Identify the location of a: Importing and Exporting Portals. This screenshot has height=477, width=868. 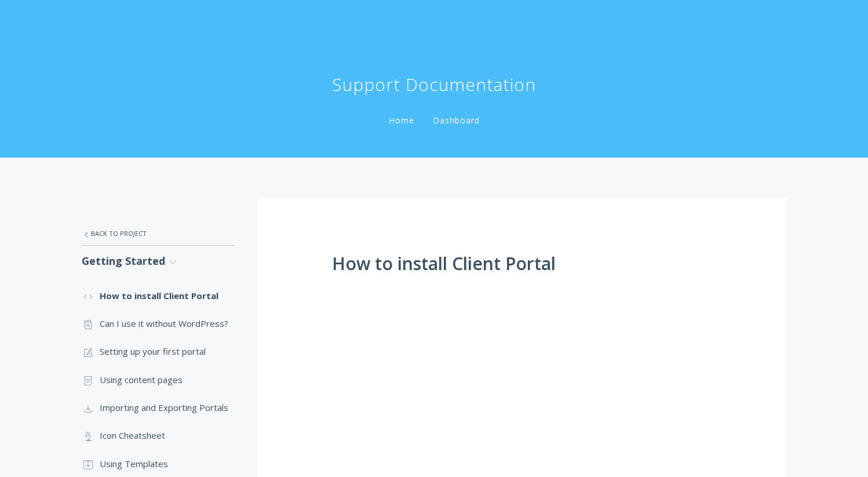
(158, 407).